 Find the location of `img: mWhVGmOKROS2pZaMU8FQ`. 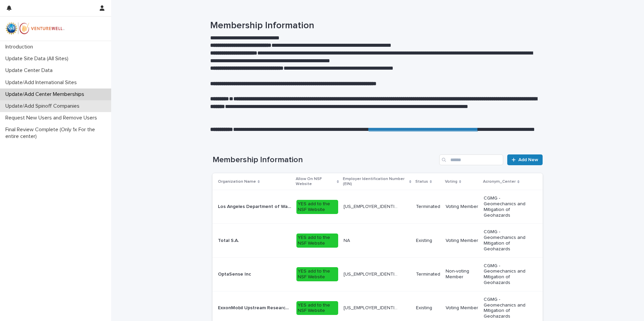

img: mWhVGmOKROS2pZaMU8FQ is located at coordinates (35, 29).